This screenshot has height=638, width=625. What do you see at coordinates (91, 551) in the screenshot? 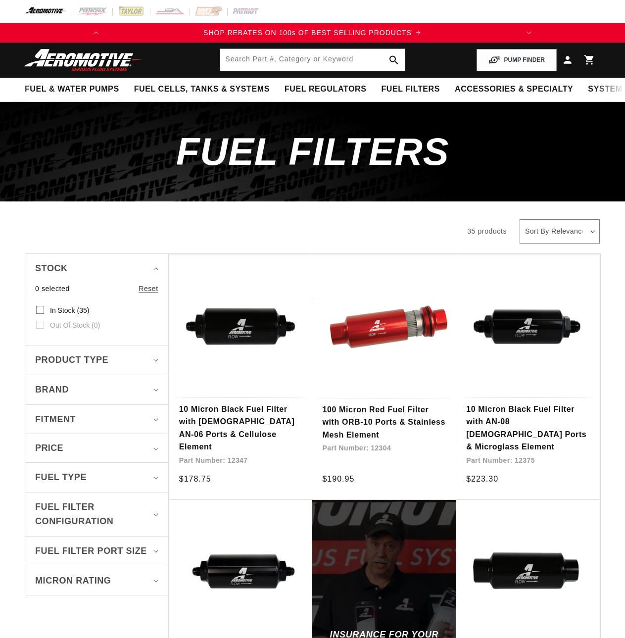
I see `span: Fuel Filter Port Size` at bounding box center [91, 551].